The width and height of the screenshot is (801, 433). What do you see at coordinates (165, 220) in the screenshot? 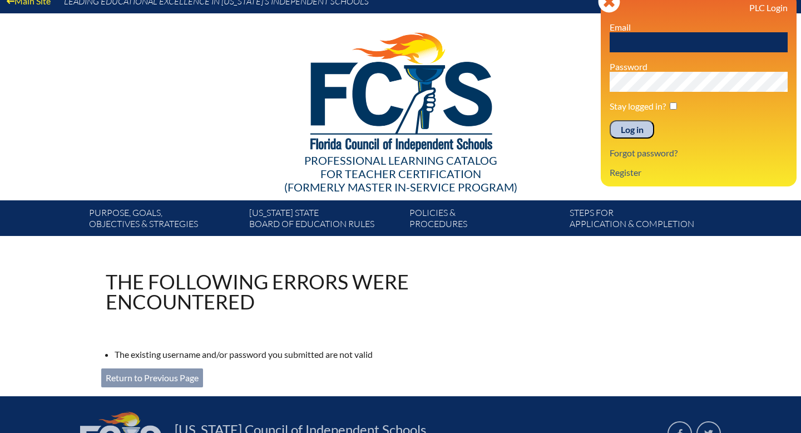
I see `a: Purpose, goals,objectives & strategies` at bounding box center [165, 220].